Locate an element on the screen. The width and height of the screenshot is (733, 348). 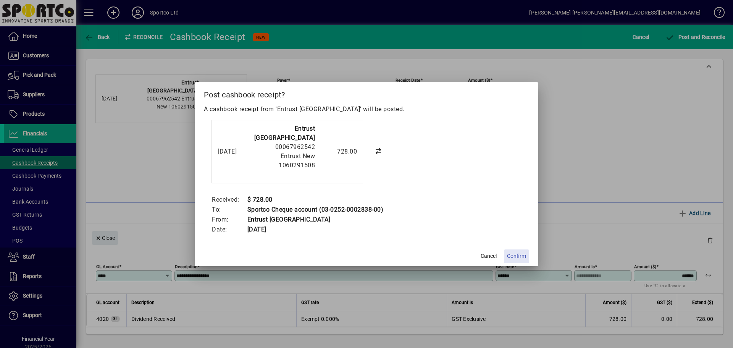
span: Cancel is located at coordinates (489, 256).